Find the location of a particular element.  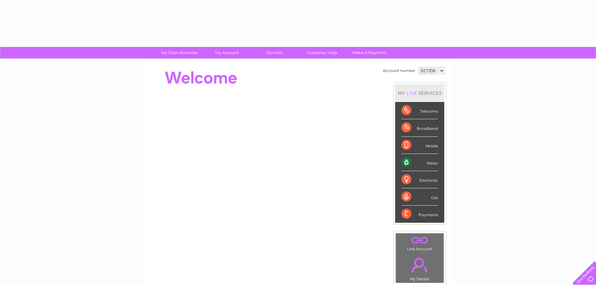

a: Customer Help is located at coordinates (322, 53).